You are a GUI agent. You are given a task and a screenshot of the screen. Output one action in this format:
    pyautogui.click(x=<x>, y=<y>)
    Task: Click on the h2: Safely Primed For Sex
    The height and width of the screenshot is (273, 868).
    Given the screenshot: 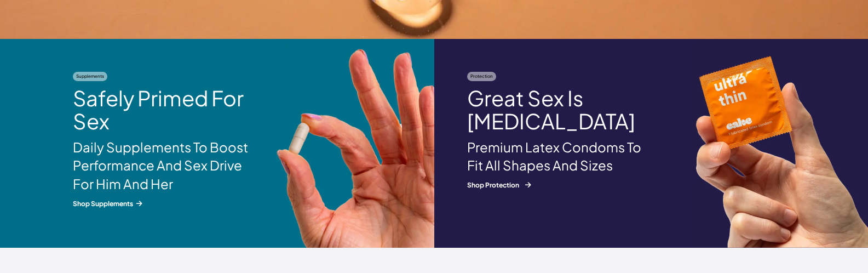 What is the action you would take?
    pyautogui.click(x=160, y=109)
    